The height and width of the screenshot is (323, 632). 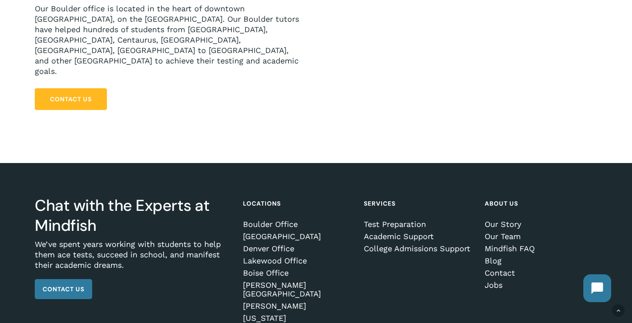 What do you see at coordinates (539, 236) in the screenshot?
I see `a: Our Team` at bounding box center [539, 236].